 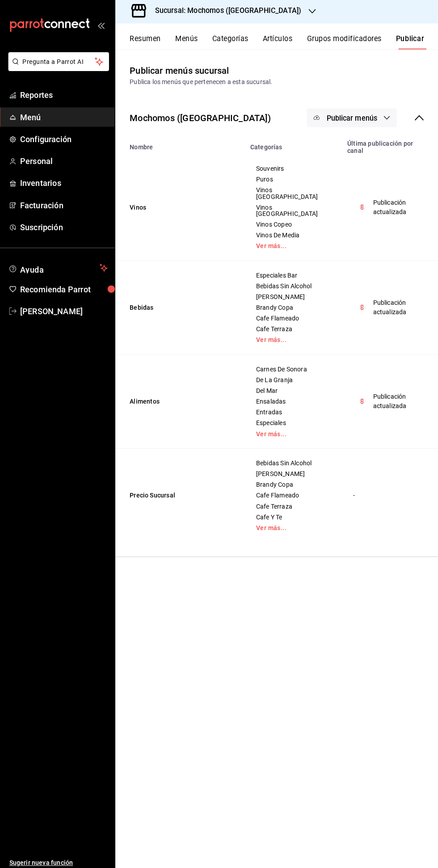 What do you see at coordinates (65, 96) in the screenshot?
I see `span: Reportes` at bounding box center [65, 96].